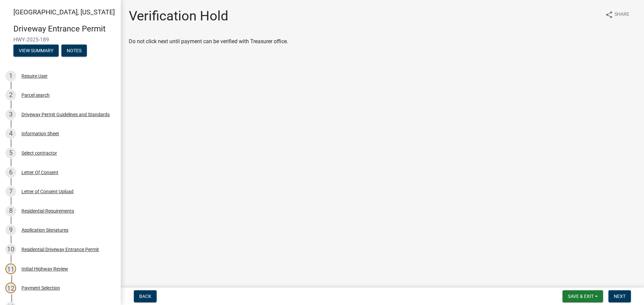 Image resolution: width=644 pixels, height=305 pixels. I want to click on div: 11, so click(10, 269).